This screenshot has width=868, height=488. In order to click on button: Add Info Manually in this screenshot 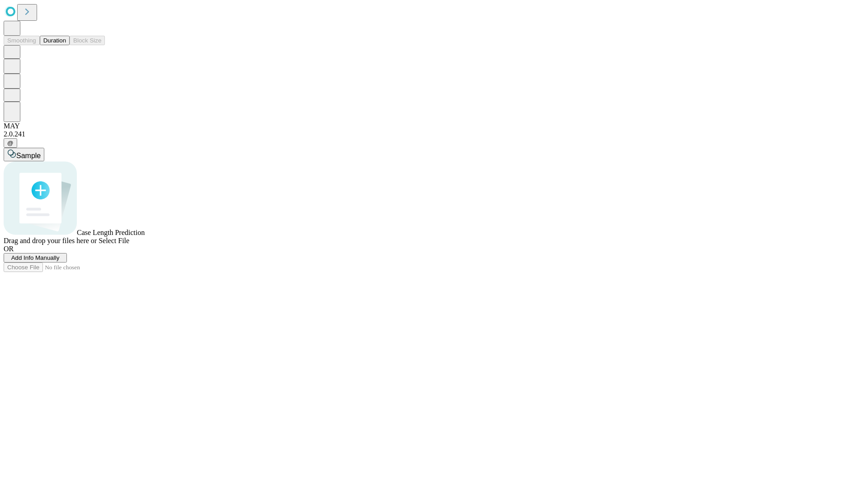, I will do `click(35, 258)`.